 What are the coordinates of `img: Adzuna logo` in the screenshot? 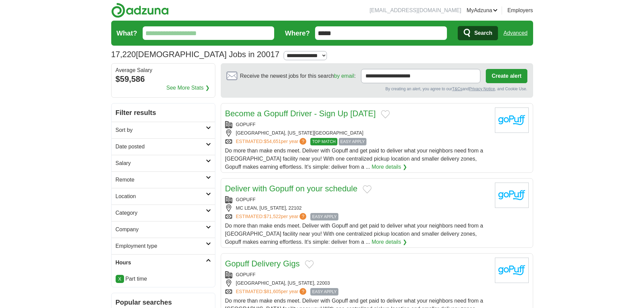 It's located at (140, 10).